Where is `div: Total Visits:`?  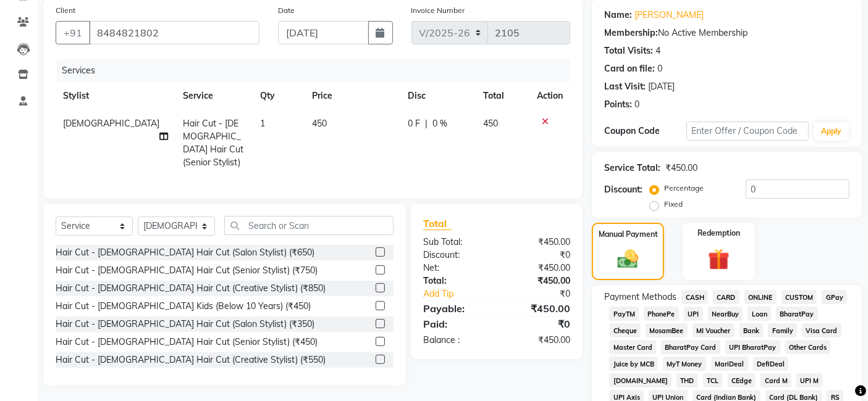 div: Total Visits: is located at coordinates (628, 51).